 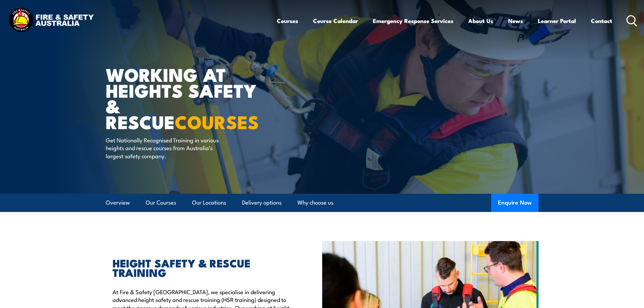 I want to click on h1: WORKING AT HEIGHTS SAFETY & RESCUE, so click(x=189, y=98).